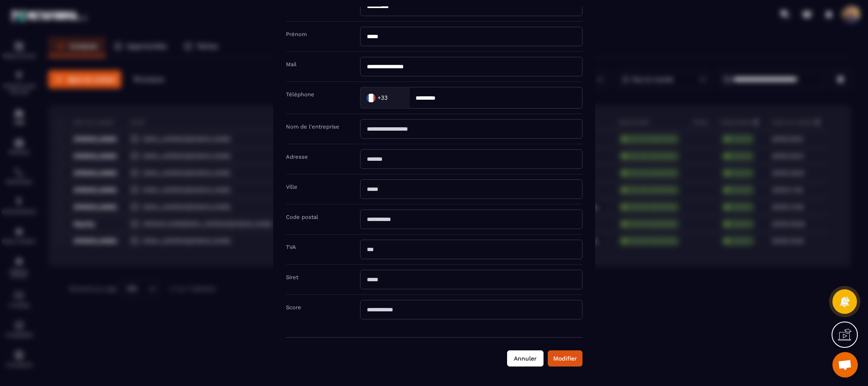 The height and width of the screenshot is (386, 868). What do you see at coordinates (565, 358) in the screenshot?
I see `button: Modifier` at bounding box center [565, 358].